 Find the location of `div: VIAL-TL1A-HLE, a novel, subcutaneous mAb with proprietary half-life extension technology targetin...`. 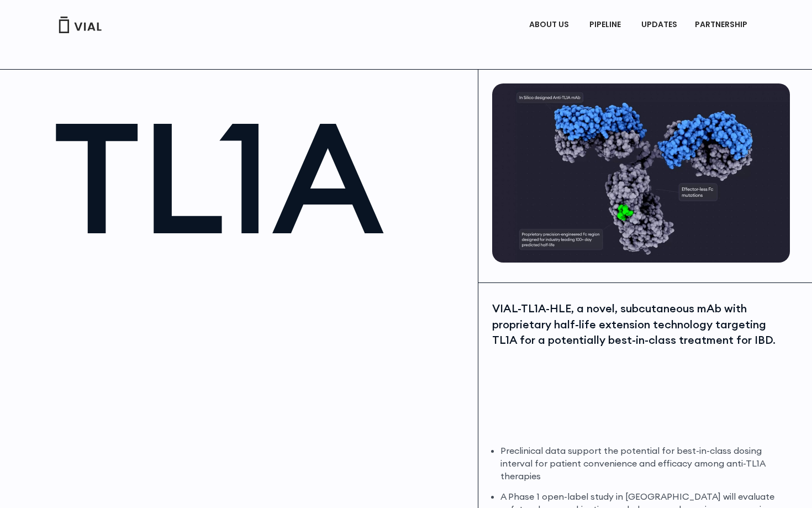

div: VIAL-TL1A-HLE, a novel, subcutaneous mAb with proprietary half-life extension technology targetin... is located at coordinates (639, 324).